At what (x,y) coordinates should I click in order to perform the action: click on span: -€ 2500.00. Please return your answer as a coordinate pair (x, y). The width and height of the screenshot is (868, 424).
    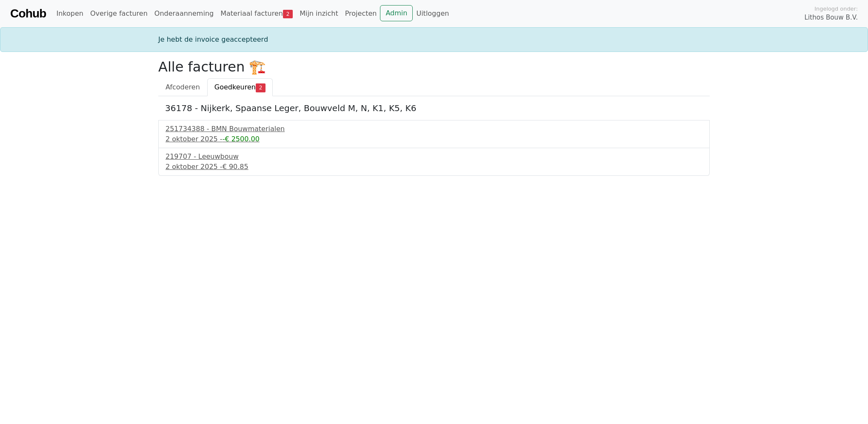
    Looking at the image, I should click on (241, 139).